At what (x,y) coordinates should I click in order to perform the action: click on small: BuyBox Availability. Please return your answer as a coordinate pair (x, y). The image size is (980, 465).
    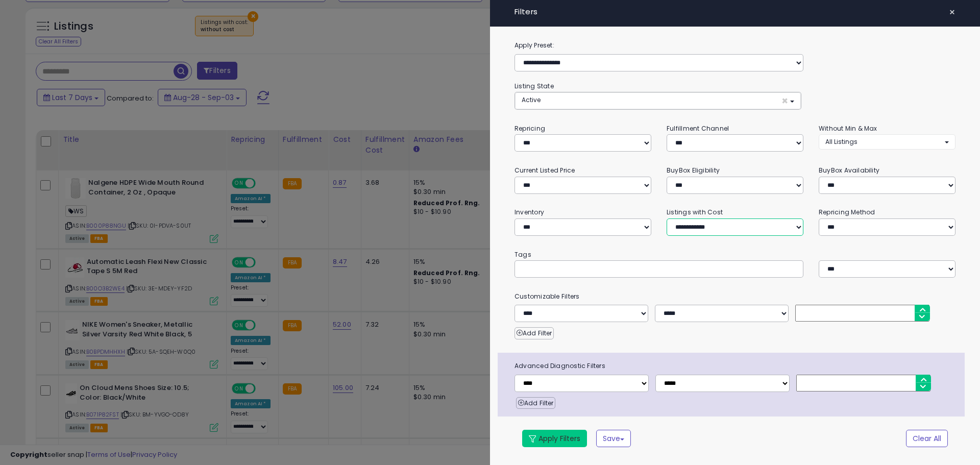
    Looking at the image, I should click on (849, 170).